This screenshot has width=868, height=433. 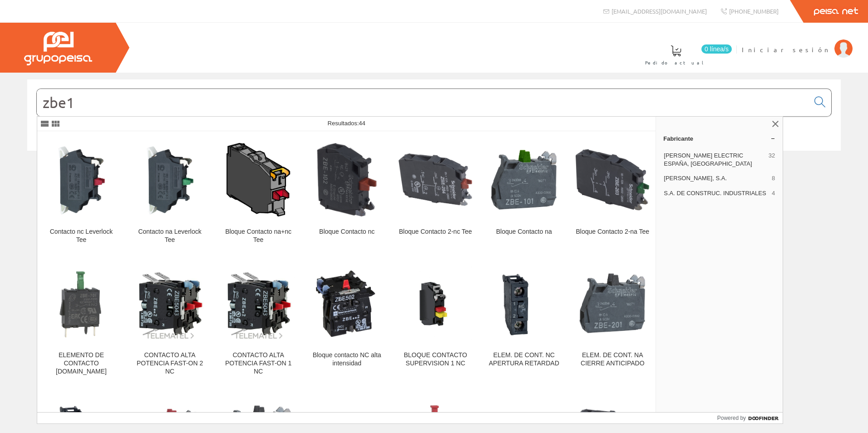 I want to click on img: Bloque Contacto na, so click(x=524, y=180).